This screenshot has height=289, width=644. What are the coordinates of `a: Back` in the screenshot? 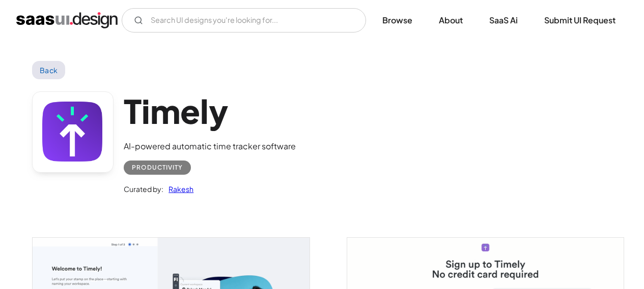 It's located at (48, 70).